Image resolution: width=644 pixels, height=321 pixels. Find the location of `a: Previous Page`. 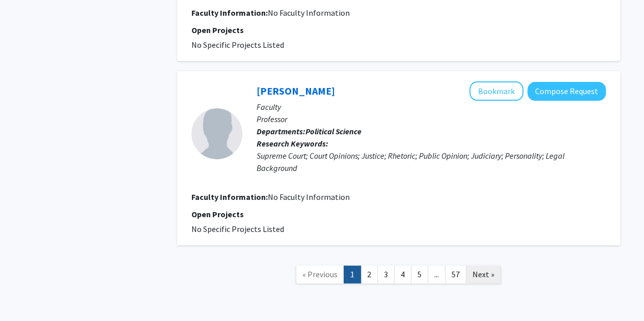

a: Previous Page is located at coordinates (320, 274).